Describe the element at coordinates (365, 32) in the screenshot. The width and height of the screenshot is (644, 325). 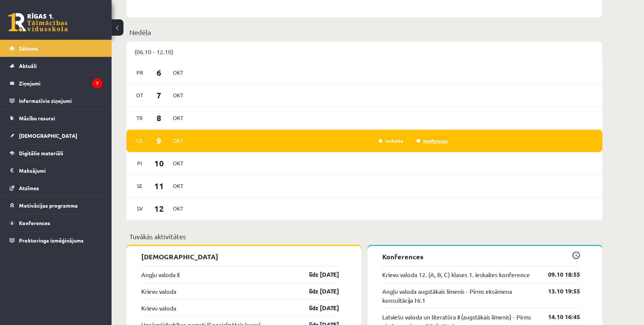
I see `p: Nedēļa` at that location.